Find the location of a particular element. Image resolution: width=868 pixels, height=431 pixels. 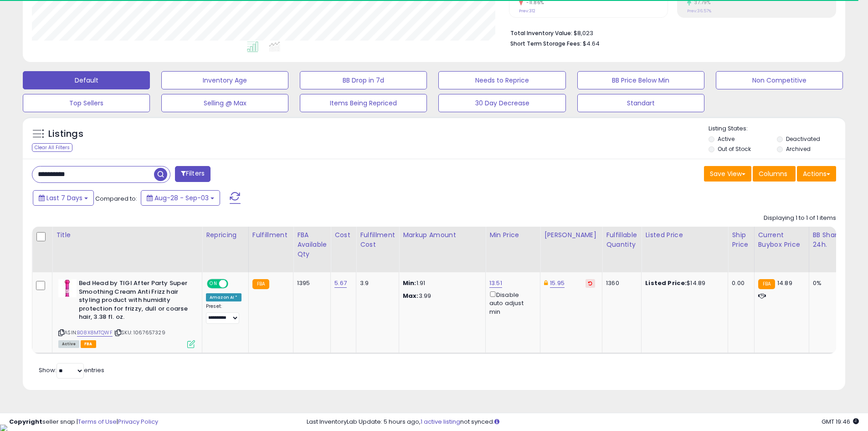

strong: Min: is located at coordinates (410, 283).